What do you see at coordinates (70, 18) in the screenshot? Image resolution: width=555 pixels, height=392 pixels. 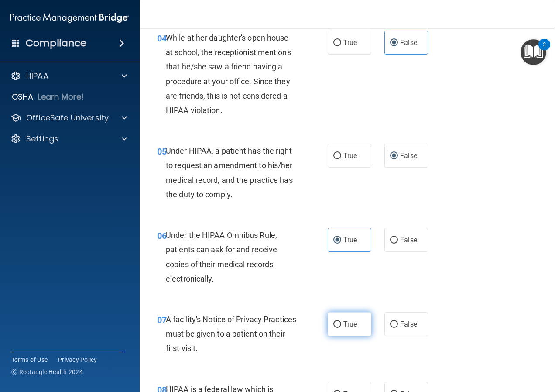 I see `img: PMB logo` at bounding box center [70, 18].